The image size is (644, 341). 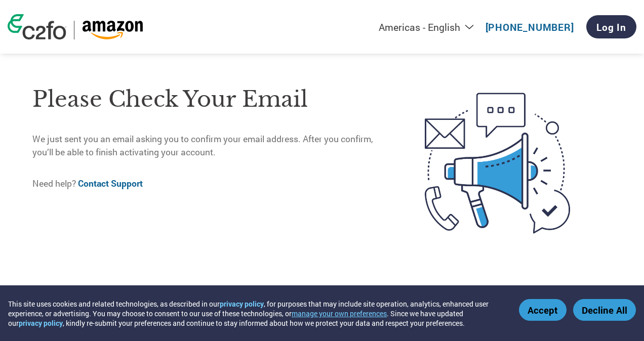 I want to click on div: This site uses cookies and related technologies, as described in our , for purposes that may incl..., so click(x=256, y=313).